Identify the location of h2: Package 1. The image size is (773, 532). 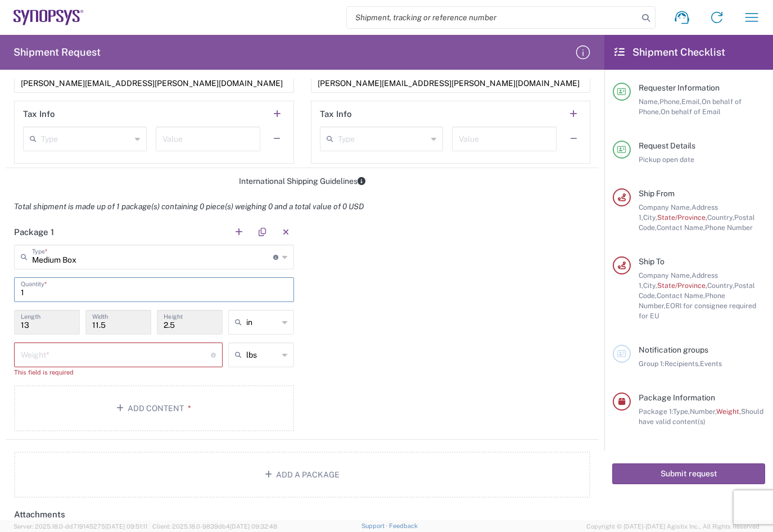
(33, 232).